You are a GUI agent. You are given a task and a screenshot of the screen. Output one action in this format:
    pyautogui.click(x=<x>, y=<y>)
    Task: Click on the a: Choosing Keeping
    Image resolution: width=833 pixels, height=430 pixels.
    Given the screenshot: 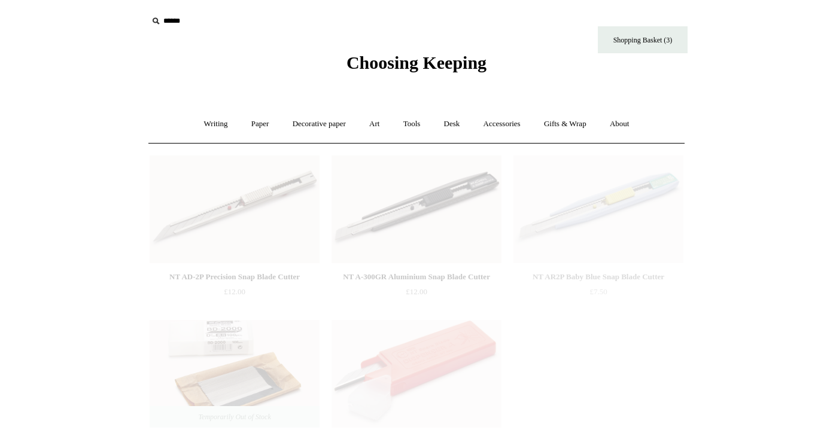 What is the action you would take?
    pyautogui.click(x=417, y=66)
    